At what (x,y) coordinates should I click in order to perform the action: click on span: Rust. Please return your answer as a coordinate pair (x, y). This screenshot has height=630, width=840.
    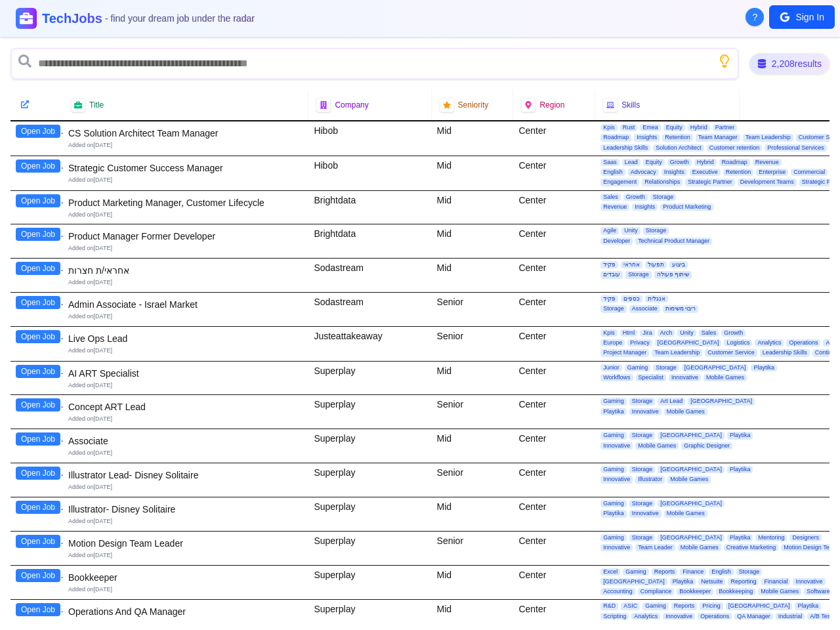
    Looking at the image, I should click on (629, 127).